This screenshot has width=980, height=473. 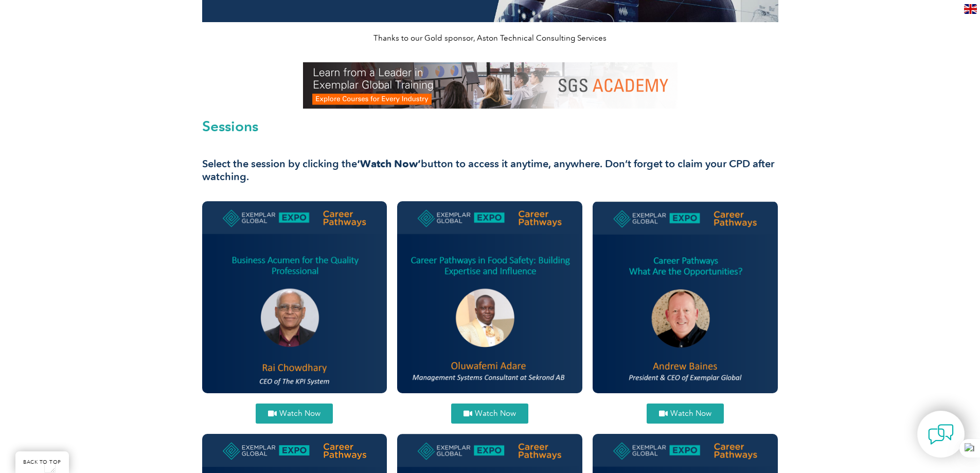 What do you see at coordinates (490, 170) in the screenshot?
I see `h3: Select the session by clicking the button to access it anytime, anywhere. Don’t forget to claim y...` at bounding box center [490, 170].